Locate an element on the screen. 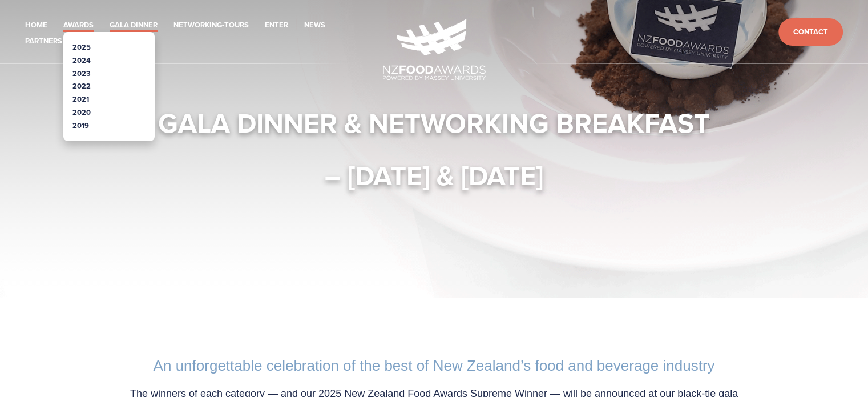 The height and width of the screenshot is (397, 868). a: 2024 is located at coordinates (81, 60).